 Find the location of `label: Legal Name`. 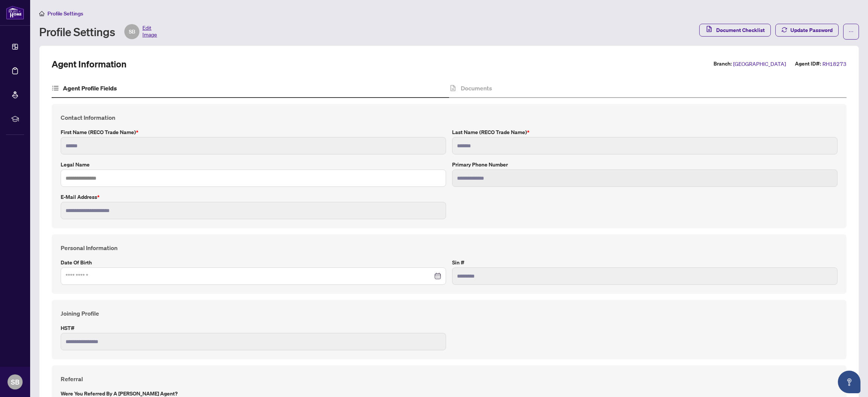

label: Legal Name is located at coordinates (253, 165).